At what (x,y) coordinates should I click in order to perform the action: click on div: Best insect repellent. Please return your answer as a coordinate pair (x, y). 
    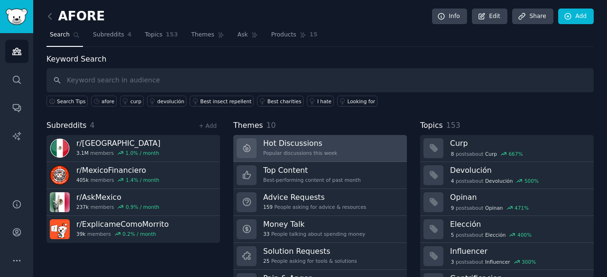
    Looking at the image, I should click on (226, 101).